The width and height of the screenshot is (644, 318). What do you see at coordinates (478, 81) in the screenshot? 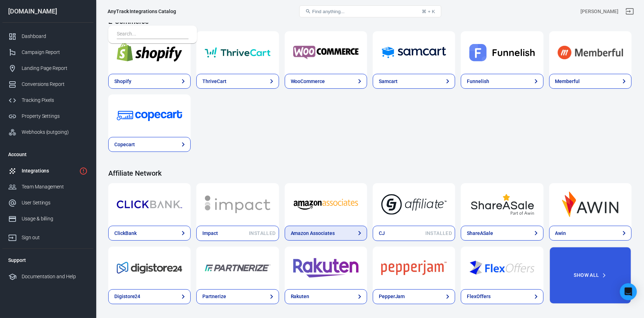
I see `div: Funnelish` at bounding box center [478, 81].